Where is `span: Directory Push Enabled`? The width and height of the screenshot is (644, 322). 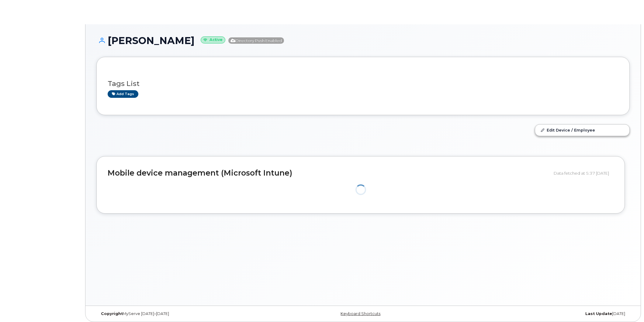
span: Directory Push Enabled is located at coordinates (256, 41).